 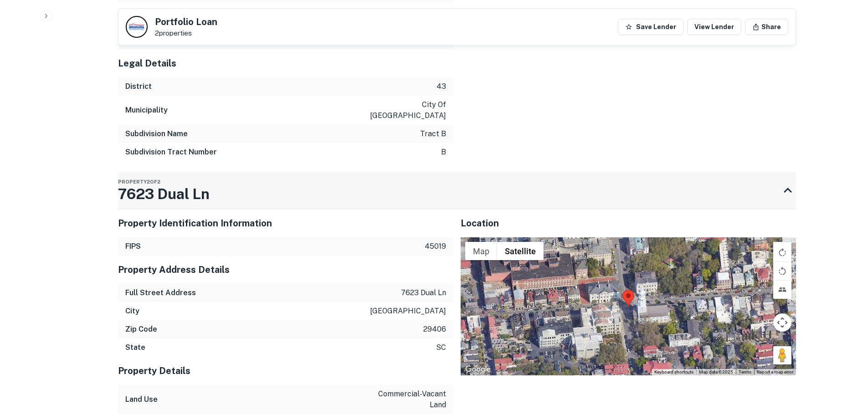 What do you see at coordinates (520, 251) in the screenshot?
I see `button: Show satellite imagery` at bounding box center [520, 251].